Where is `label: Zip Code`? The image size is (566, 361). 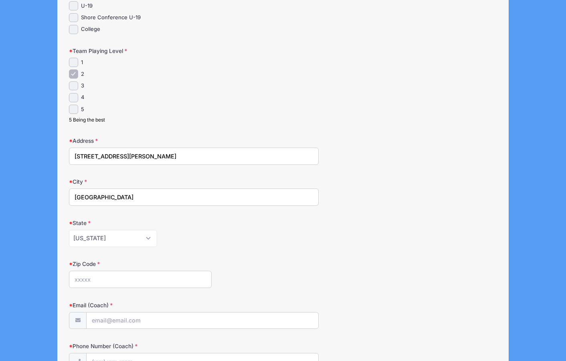 label: Zip Code is located at coordinates (140, 264).